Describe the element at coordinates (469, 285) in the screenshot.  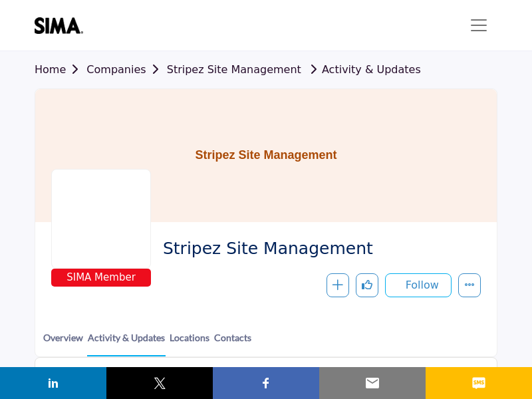
I see `button: More details` at that location.